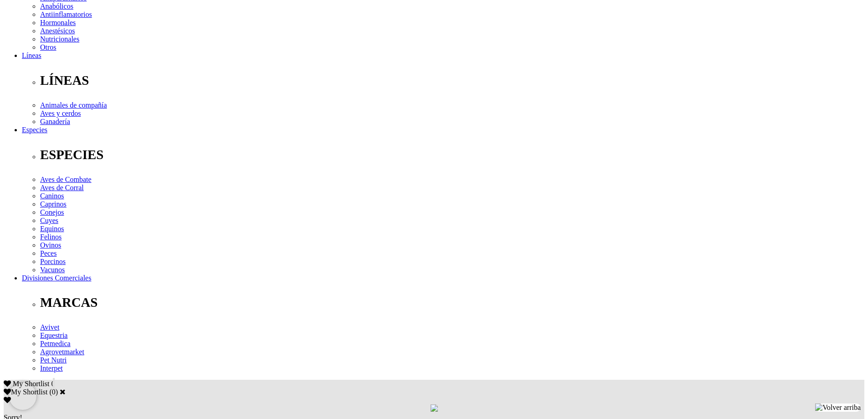 The height and width of the screenshot is (419, 868). I want to click on a: Aves y cerdos, so click(60, 113).